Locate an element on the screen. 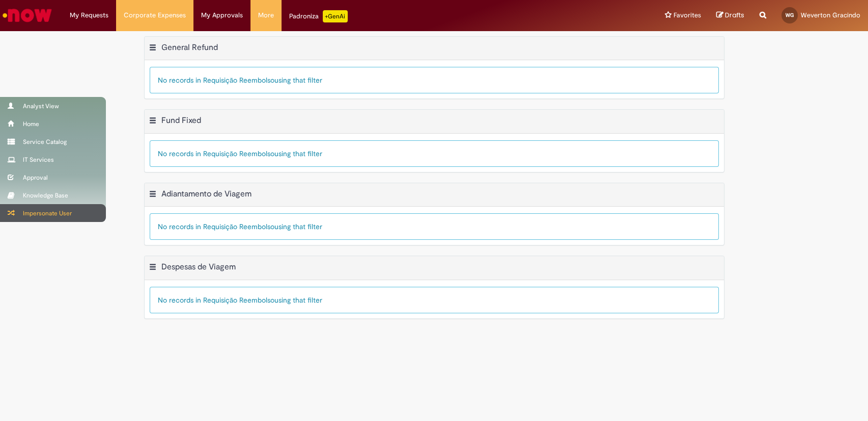 The width and height of the screenshot is (868, 421). h2: Adiantamento de Viagem is located at coordinates (207, 194).